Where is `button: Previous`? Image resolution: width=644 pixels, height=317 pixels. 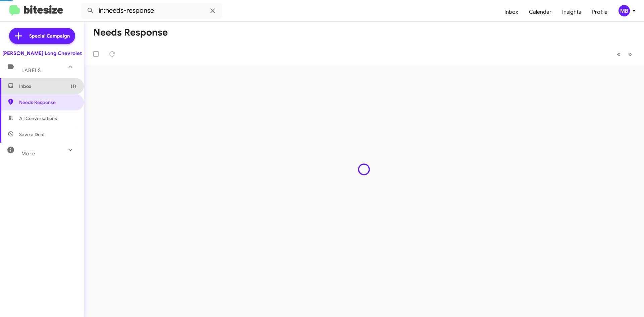 button: Previous is located at coordinates (618, 54).